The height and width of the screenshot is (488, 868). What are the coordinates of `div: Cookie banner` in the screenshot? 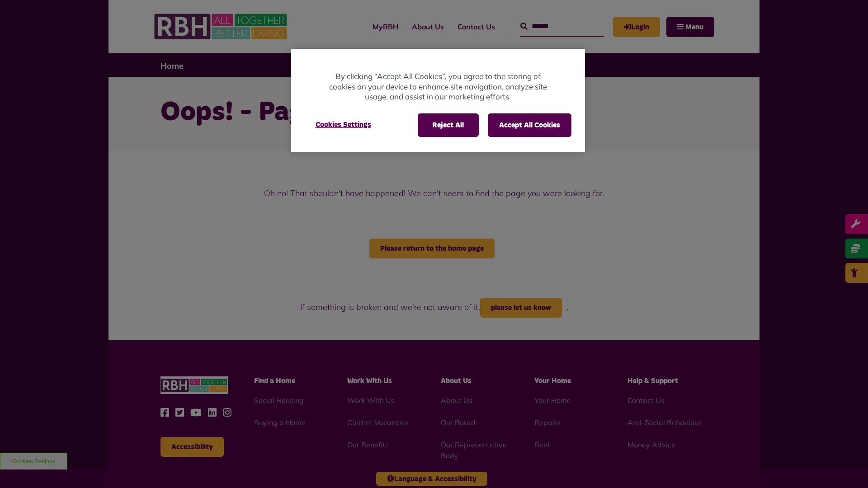 It's located at (438, 100).